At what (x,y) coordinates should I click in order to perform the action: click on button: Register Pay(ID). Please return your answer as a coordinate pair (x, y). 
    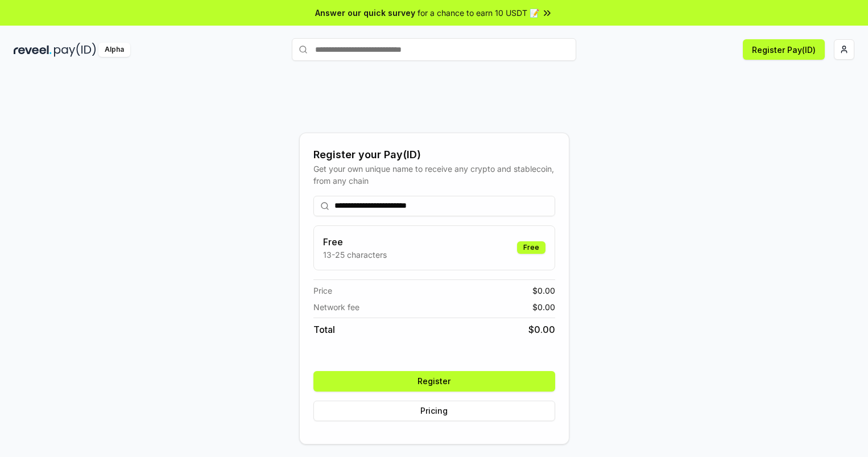
    Looking at the image, I should click on (784, 50).